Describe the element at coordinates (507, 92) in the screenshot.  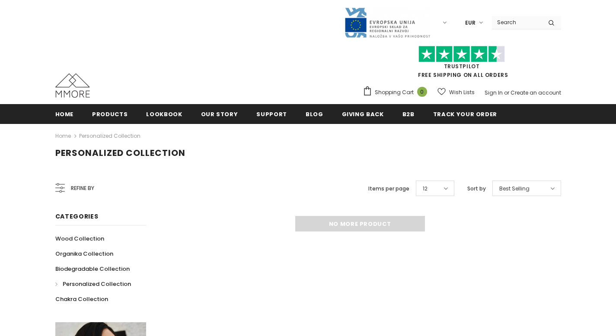
I see `span: or` at that location.